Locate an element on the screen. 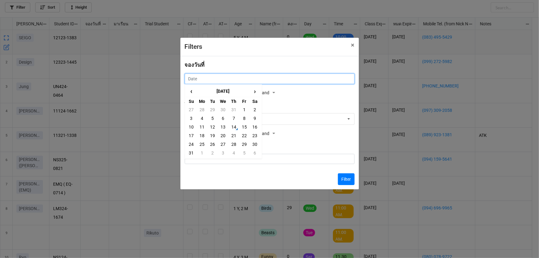 The width and height of the screenshot is (539, 258). td: 10 is located at coordinates (191, 127).